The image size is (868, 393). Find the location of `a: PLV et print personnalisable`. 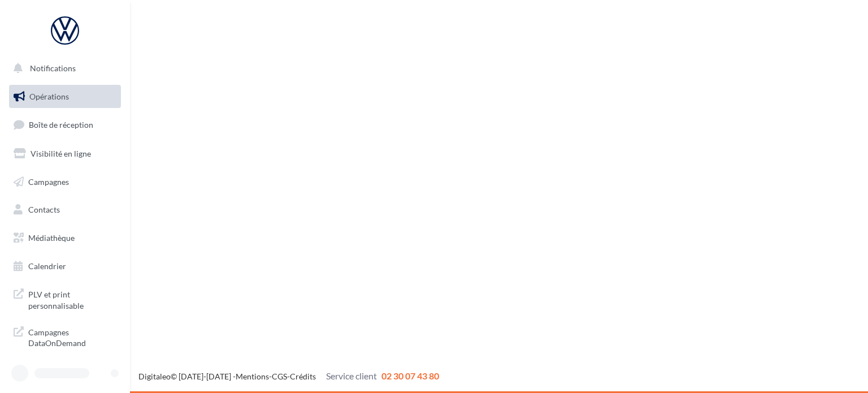

a: PLV et print personnalisable is located at coordinates (65, 299).